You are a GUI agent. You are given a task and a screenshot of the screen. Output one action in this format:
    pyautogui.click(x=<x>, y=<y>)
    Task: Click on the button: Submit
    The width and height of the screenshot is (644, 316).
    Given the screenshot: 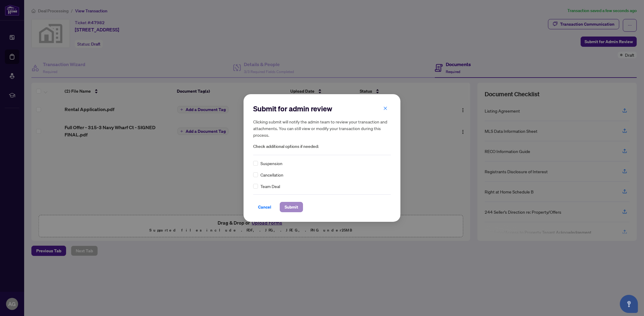 What is the action you would take?
    pyautogui.click(x=291, y=207)
    